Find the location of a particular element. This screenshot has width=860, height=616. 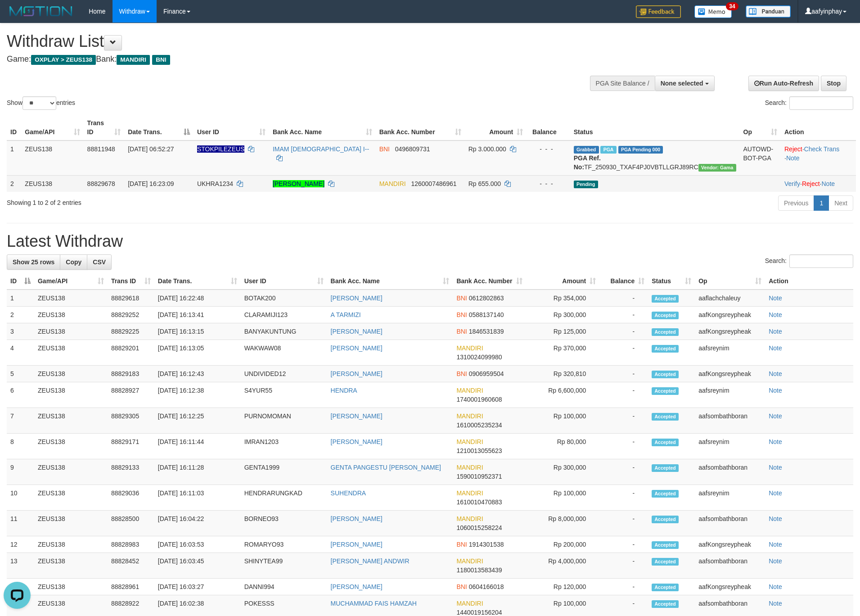

td: BOTAK200 is located at coordinates (284, 297).